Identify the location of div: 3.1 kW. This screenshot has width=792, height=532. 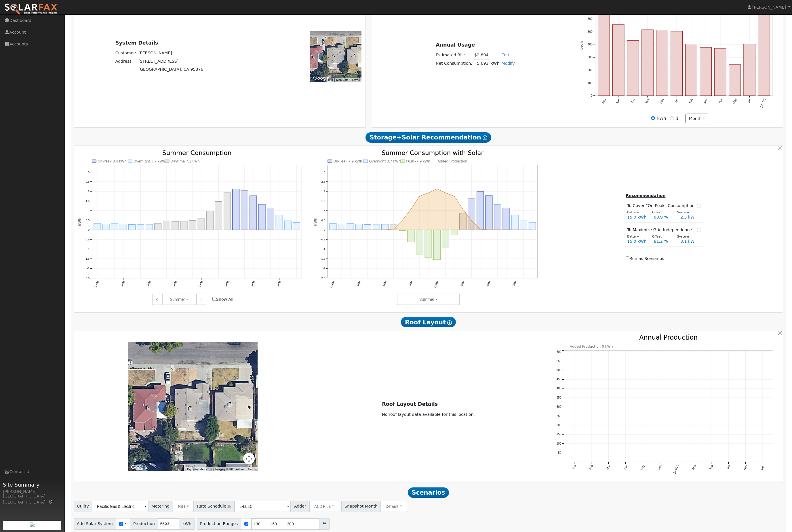
(691, 241).